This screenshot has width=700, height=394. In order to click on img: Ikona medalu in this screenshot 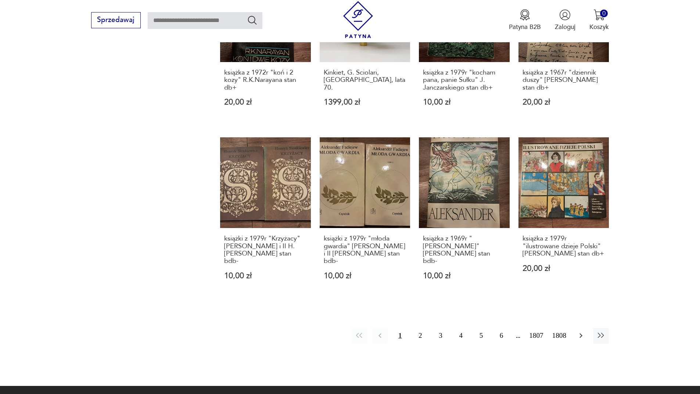, I will do `click(524, 15)`.